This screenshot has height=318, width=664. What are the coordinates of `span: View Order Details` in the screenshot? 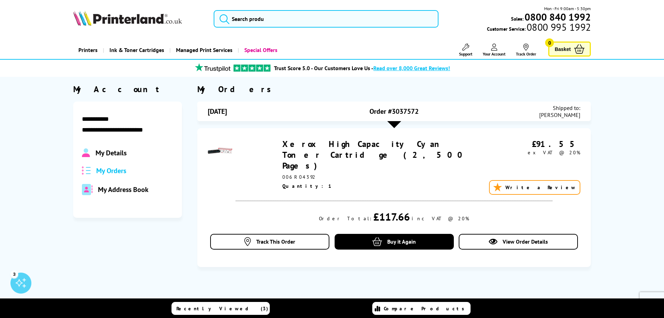 It's located at (525, 241).